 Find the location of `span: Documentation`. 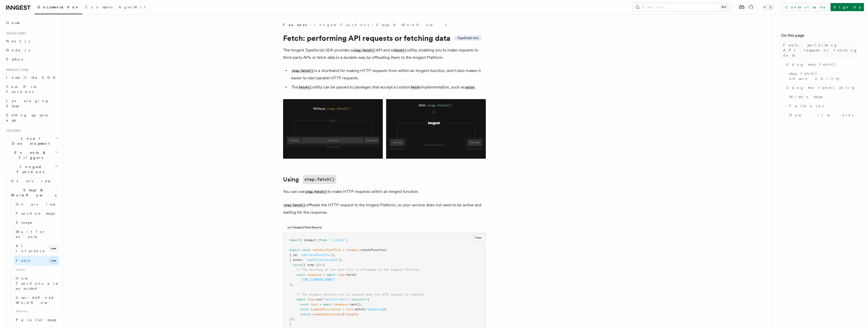

span: Documentation is located at coordinates (58, 7).